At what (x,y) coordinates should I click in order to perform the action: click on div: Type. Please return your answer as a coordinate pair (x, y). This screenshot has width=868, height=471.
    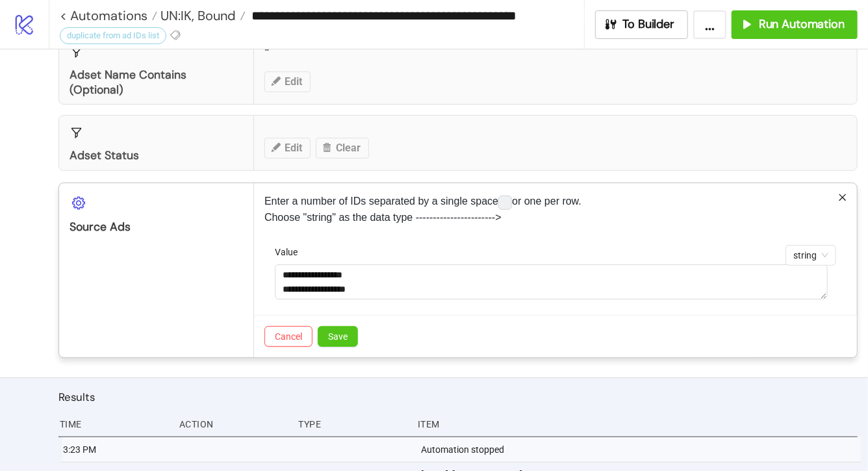
    Looking at the image, I should click on (352, 424).